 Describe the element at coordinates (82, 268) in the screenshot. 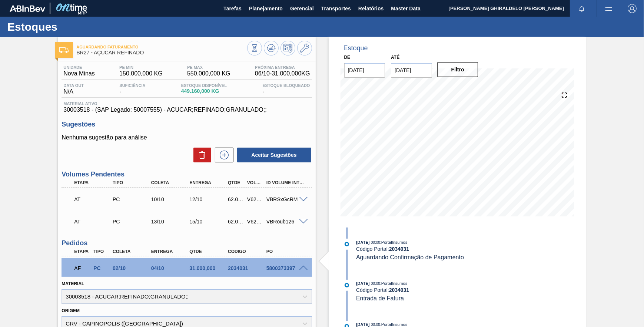

I see `div: Aguardando Faturamento` at that location.